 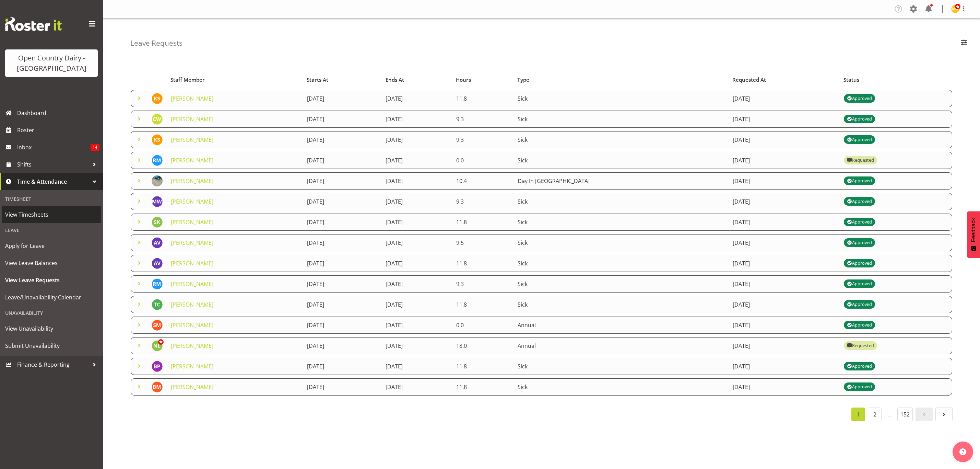 What do you see at coordinates (51, 263) in the screenshot?
I see `span: View Leave Balances` at bounding box center [51, 263].